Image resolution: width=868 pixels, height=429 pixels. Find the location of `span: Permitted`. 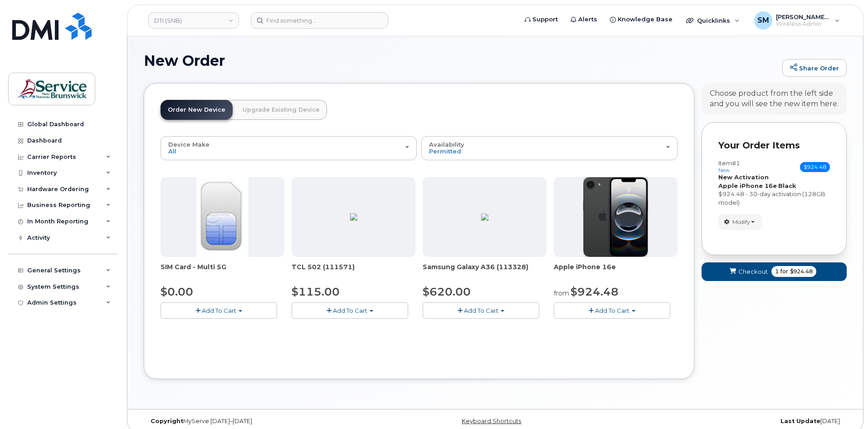

span: Permitted is located at coordinates (445, 151).